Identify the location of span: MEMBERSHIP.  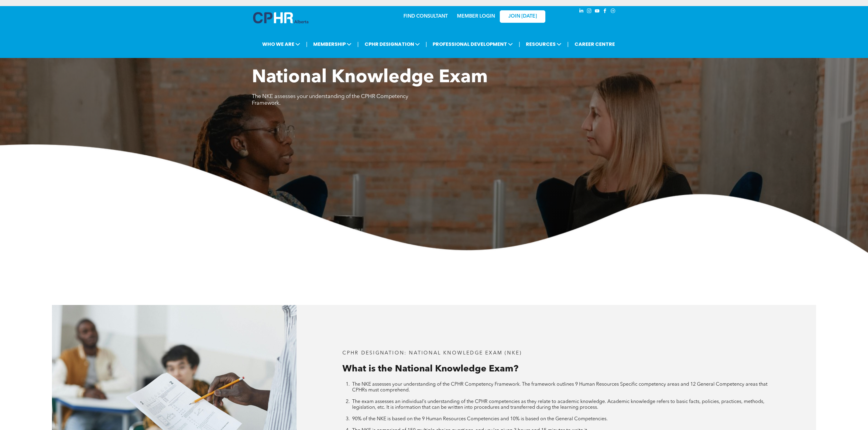
(332, 44).